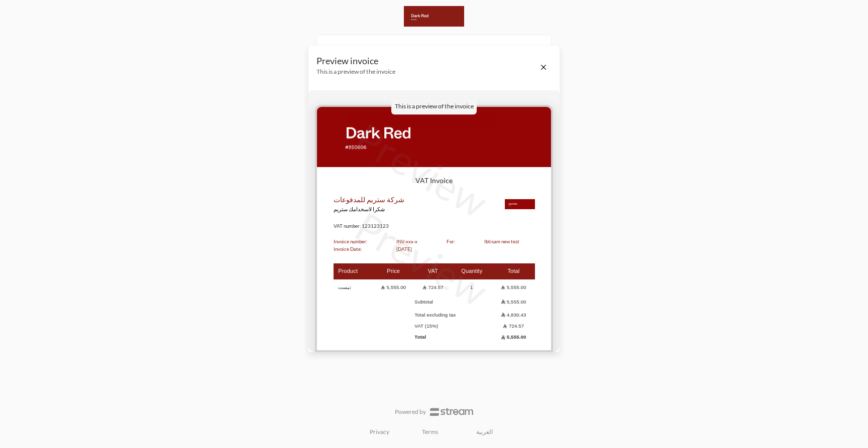  What do you see at coordinates (450, 242) in the screenshot?
I see `p: For:` at bounding box center [450, 242].